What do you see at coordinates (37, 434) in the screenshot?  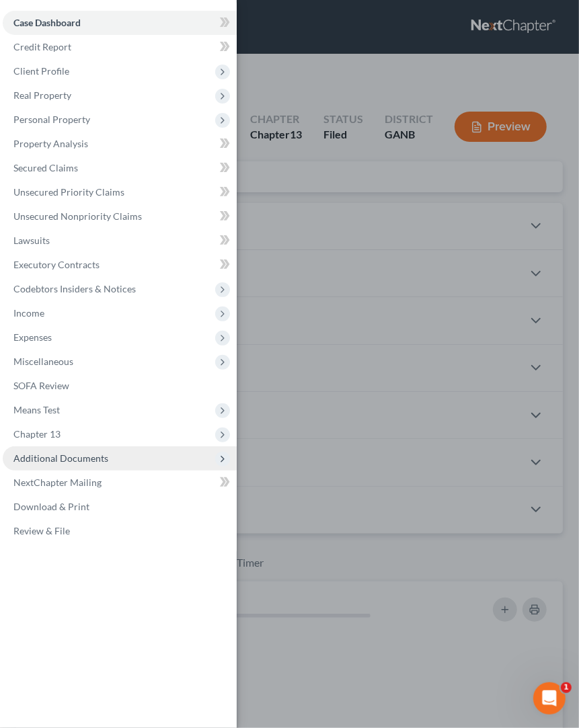 I see `span: Chapter 13` at bounding box center [37, 434].